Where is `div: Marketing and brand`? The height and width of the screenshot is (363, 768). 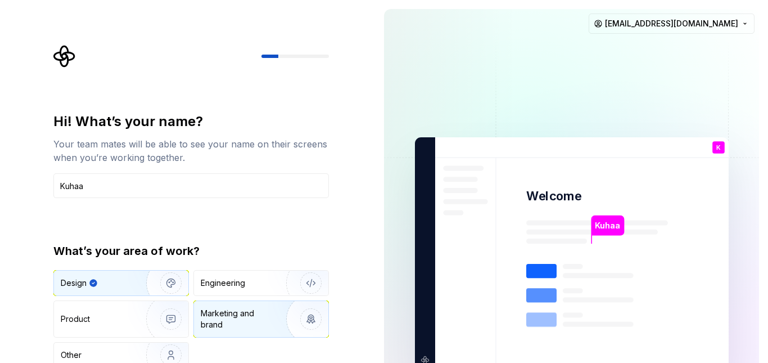
div: Marketing and brand is located at coordinates (238, 319).